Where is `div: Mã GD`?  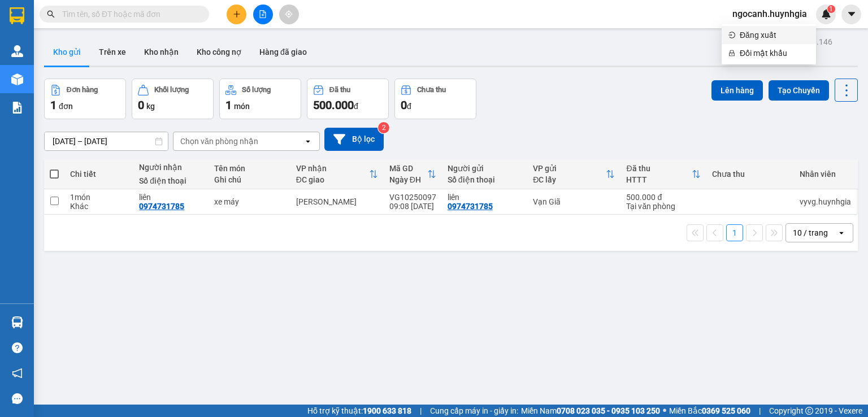
div: Mã GD is located at coordinates (408, 168).